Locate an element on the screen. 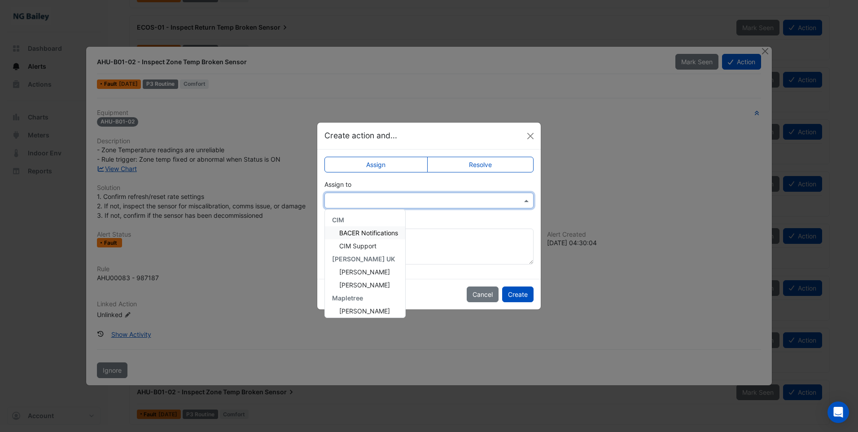 This screenshot has width=858, height=432. label: Assign to is located at coordinates (338, 184).